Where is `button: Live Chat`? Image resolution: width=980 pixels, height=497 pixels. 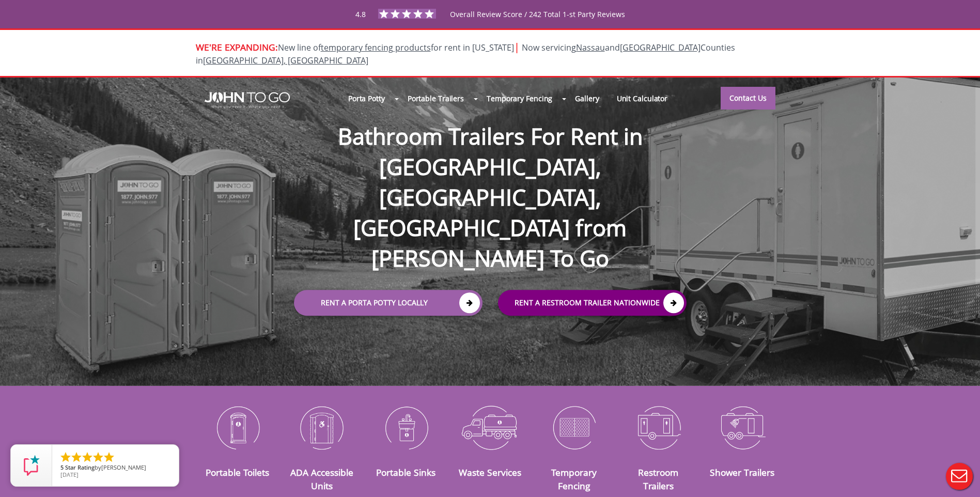 button: Live Chat is located at coordinates (959, 477).